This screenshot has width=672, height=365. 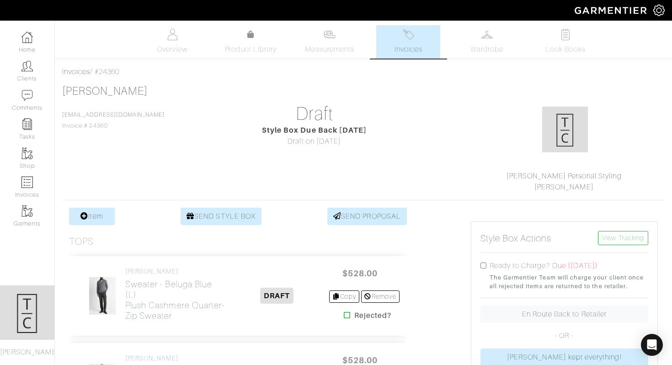 I want to click on span: Wardrobe, so click(x=487, y=49).